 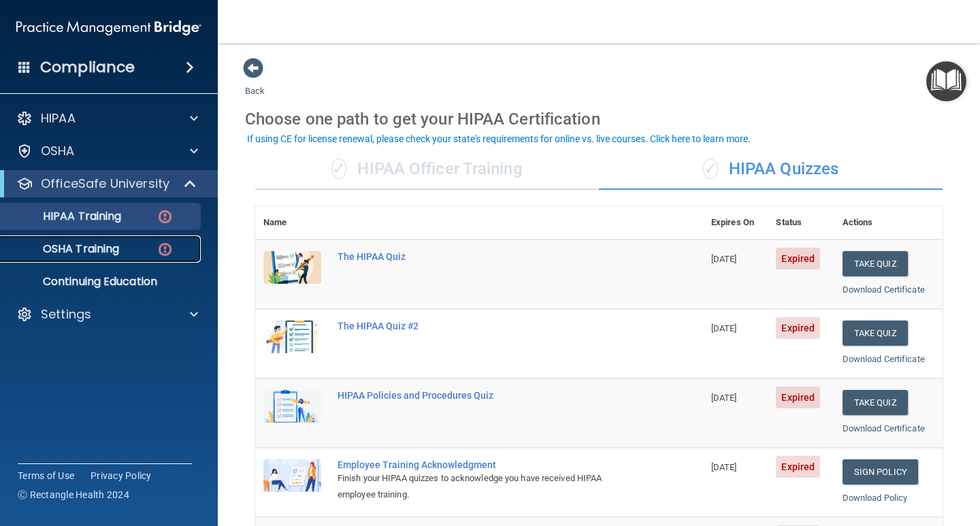 I want to click on div: Finish your HIPAA quizzes to acknowledge you have received HIPAA employee training., so click(x=486, y=487).